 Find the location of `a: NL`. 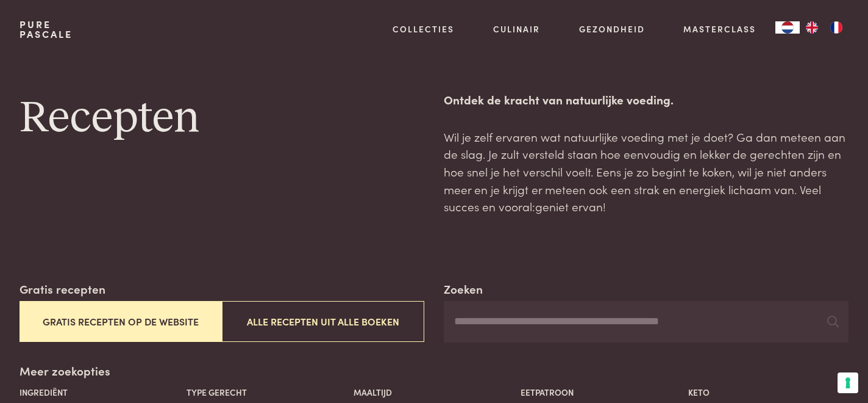

a: NL is located at coordinates (788, 27).